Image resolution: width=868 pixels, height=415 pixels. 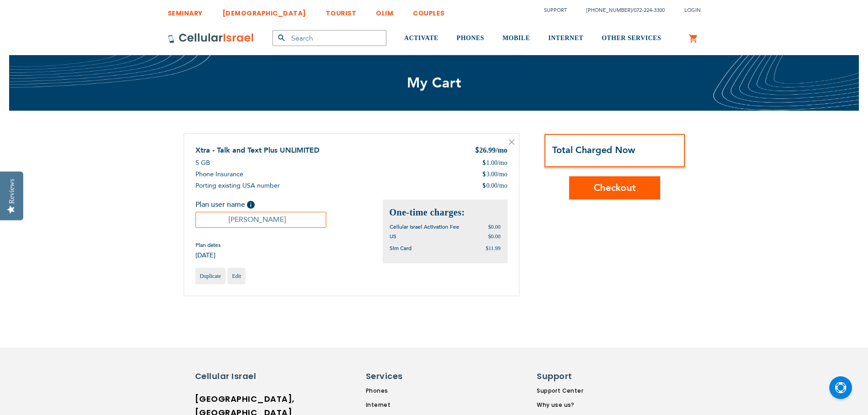 What do you see at coordinates (429, 11) in the screenshot?
I see `a: COUPLES` at bounding box center [429, 11].